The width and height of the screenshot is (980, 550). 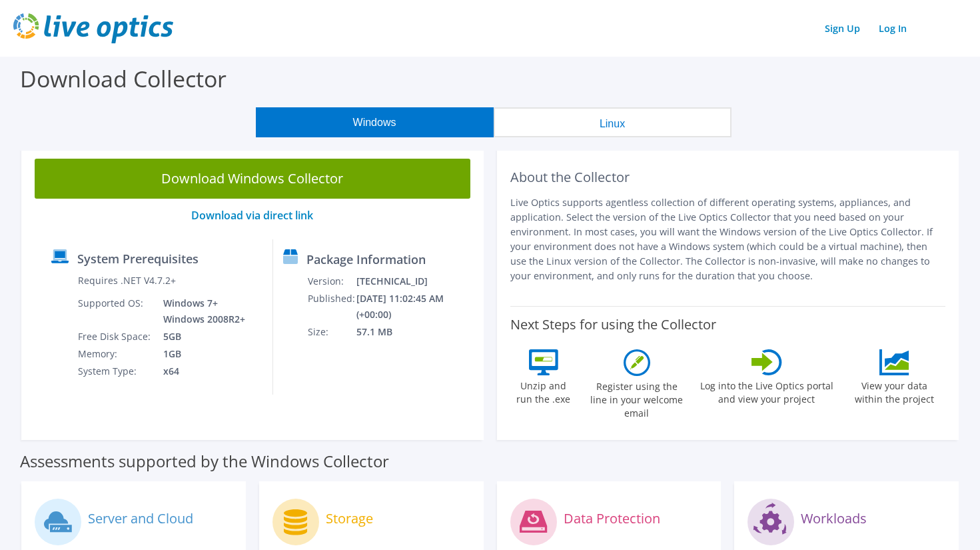 What do you see at coordinates (116, 311) in the screenshot?
I see `td: Supported OS:` at bounding box center [116, 311].